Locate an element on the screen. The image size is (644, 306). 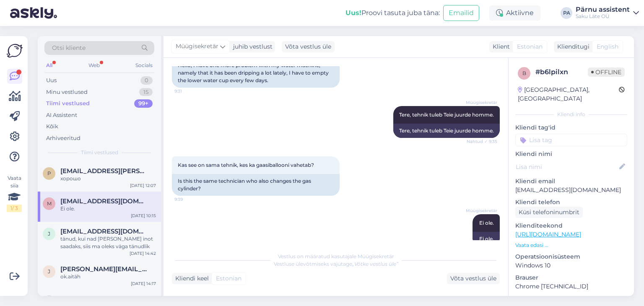
a: Pärnu assistentSaku Läte OÜ is located at coordinates (607, 13).